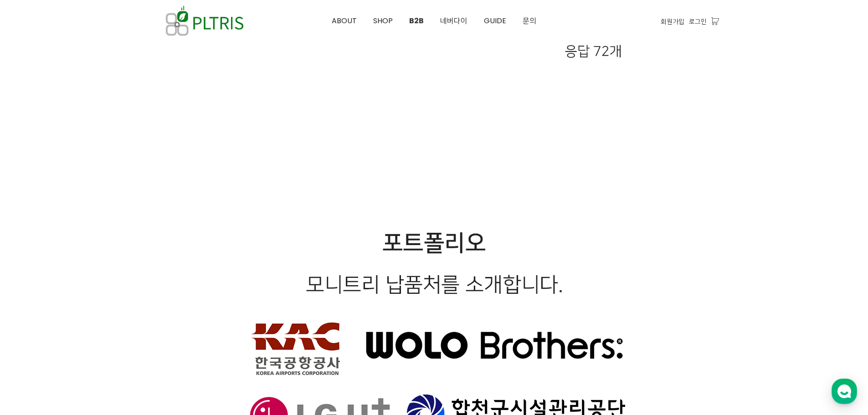 The height and width of the screenshot is (415, 868). I want to click on span: 홈, so click(31, 306).